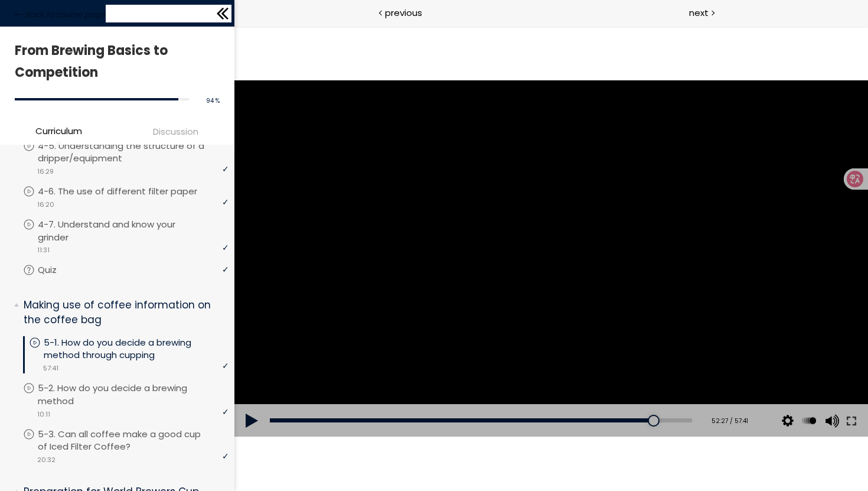 The height and width of the screenshot is (491, 868). I want to click on p: Making use of coffee information on the coffee bag, so click(122, 312).